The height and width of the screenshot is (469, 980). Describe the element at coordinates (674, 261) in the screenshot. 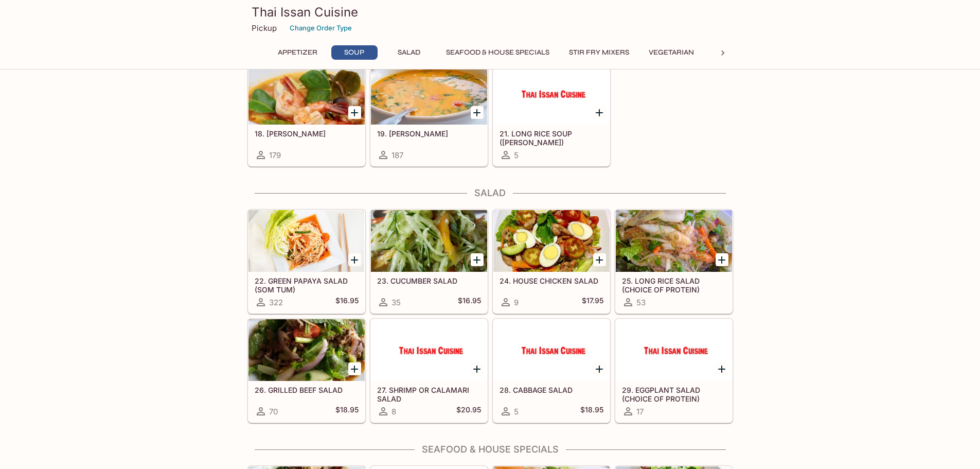

I see `a: 25. LONG RICE SALAD (CHOICE OF PROTEIN)53` at that location.